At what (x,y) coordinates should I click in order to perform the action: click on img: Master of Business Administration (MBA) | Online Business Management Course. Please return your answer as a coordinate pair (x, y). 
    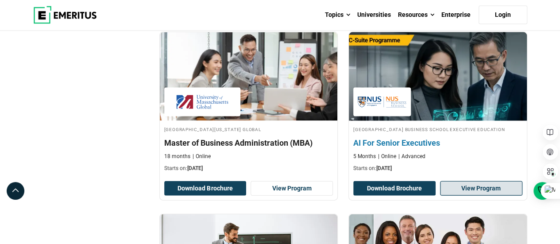
    Looking at the image, I should click on (249, 77).